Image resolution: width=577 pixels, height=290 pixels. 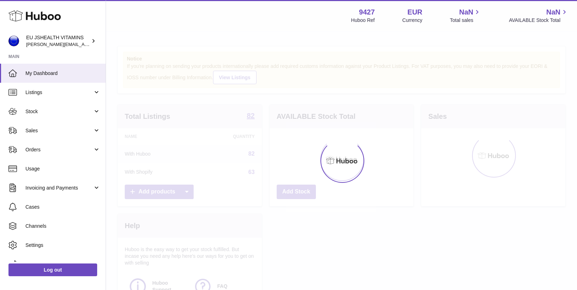 What do you see at coordinates (63, 264) in the screenshot?
I see `span: Returns` at bounding box center [63, 264].